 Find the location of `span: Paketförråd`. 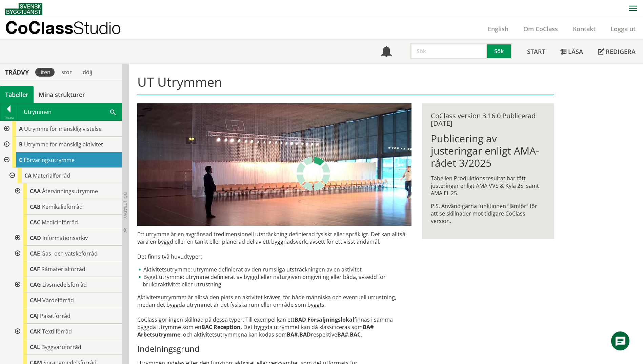

span: Paketförråd is located at coordinates (55, 316).